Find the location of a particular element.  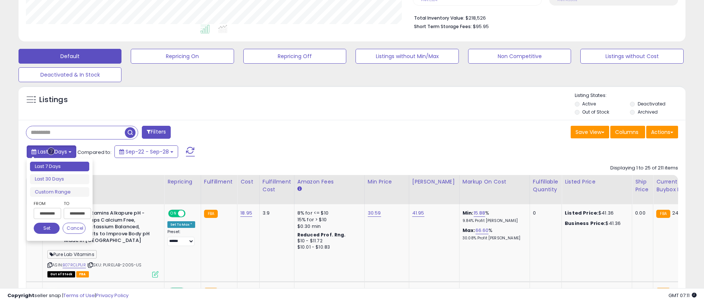

li: Last 7 Days is located at coordinates (60, 167).